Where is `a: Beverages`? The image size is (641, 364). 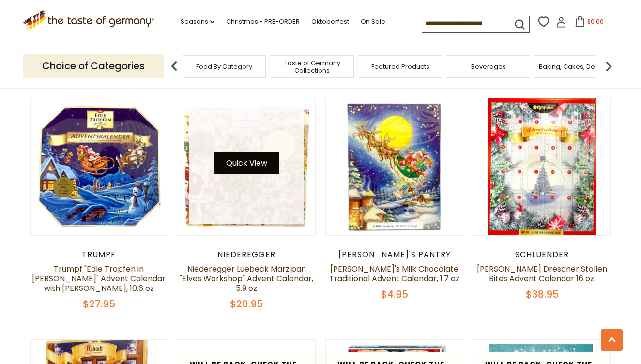
a: Beverages is located at coordinates (489, 66).